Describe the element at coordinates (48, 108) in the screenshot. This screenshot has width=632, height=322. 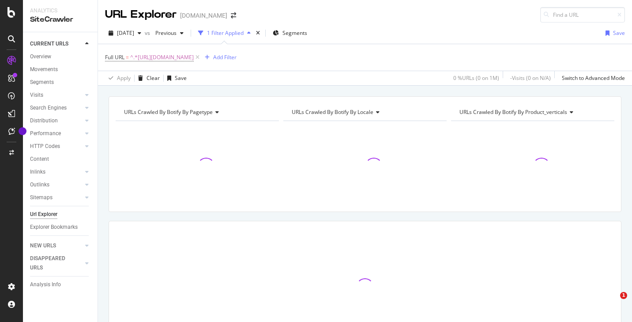
I see `div: Search Engines` at that location.